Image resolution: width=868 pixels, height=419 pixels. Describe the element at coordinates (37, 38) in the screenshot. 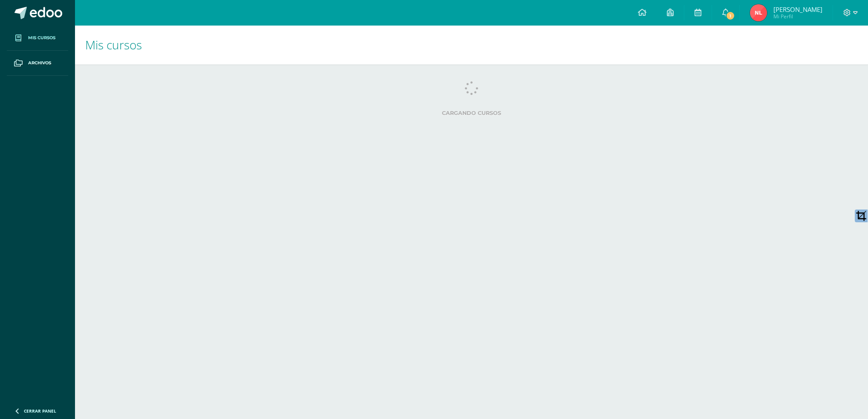

I see `a: Mis cursos` at that location.